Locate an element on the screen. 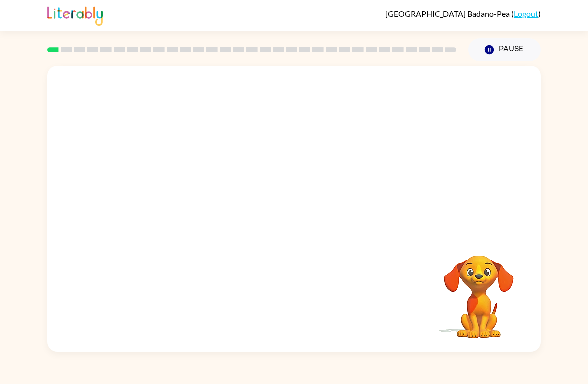 The image size is (588, 384). a: Logout is located at coordinates (526, 14).